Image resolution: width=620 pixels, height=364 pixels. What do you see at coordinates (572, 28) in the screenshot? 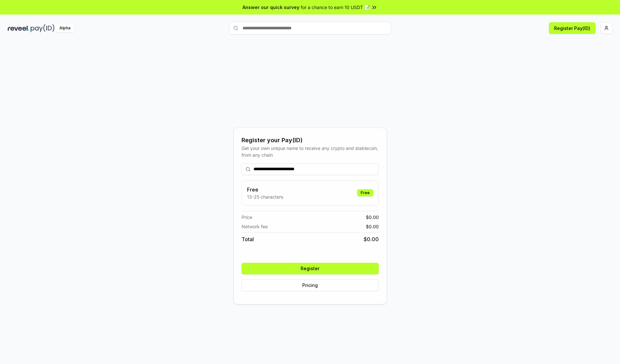
I see `button: Register Pay(ID)` at bounding box center [572, 28].